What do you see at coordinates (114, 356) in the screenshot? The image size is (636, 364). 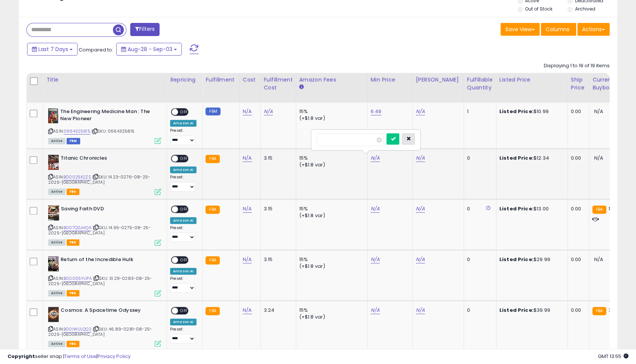 I see `a: Privacy Policy` at bounding box center [114, 356].